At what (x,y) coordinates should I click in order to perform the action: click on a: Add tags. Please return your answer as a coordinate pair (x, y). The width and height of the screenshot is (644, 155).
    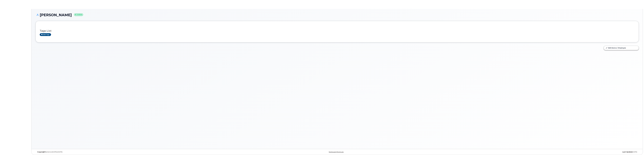
    Looking at the image, I should click on (45, 34).